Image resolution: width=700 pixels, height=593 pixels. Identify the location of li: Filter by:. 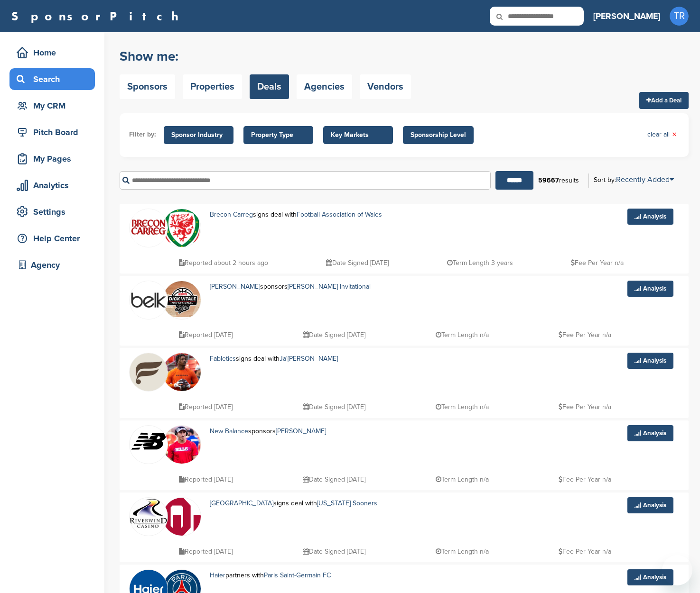
(142, 135).